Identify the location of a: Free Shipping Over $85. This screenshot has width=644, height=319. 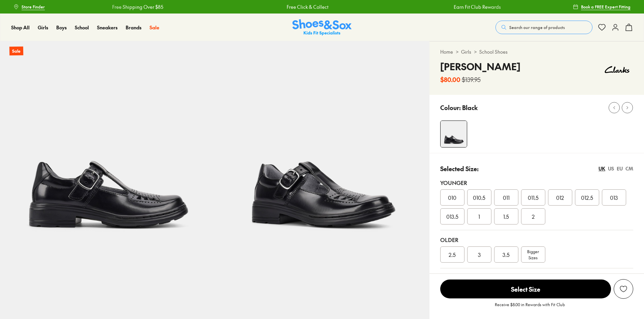
(83, 7).